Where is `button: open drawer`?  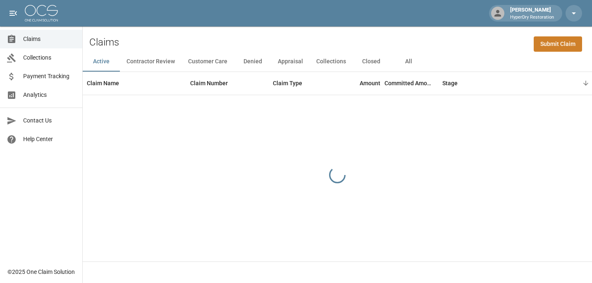
button: open drawer is located at coordinates (13, 13).